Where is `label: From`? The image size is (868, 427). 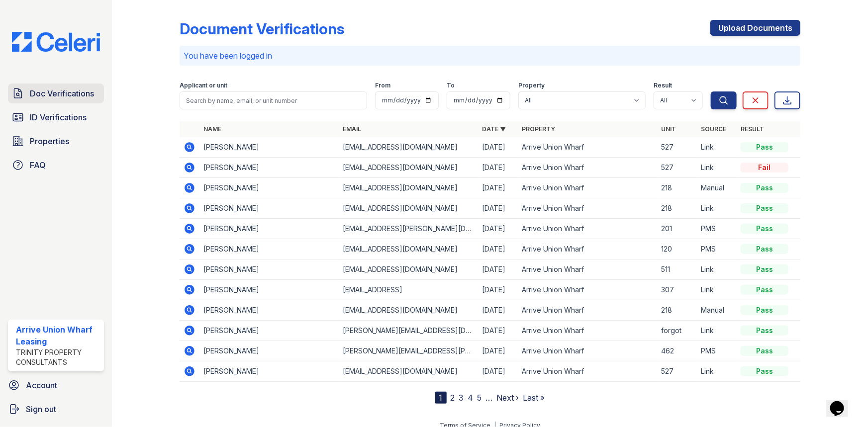 label: From is located at coordinates (382, 86).